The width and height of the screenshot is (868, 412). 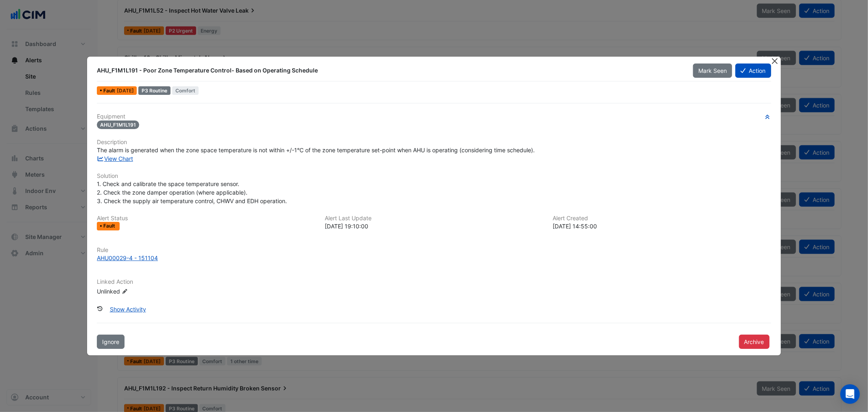 What do you see at coordinates (127, 257) in the screenshot?
I see `div: AHU00029-4 - 151104` at bounding box center [127, 257].